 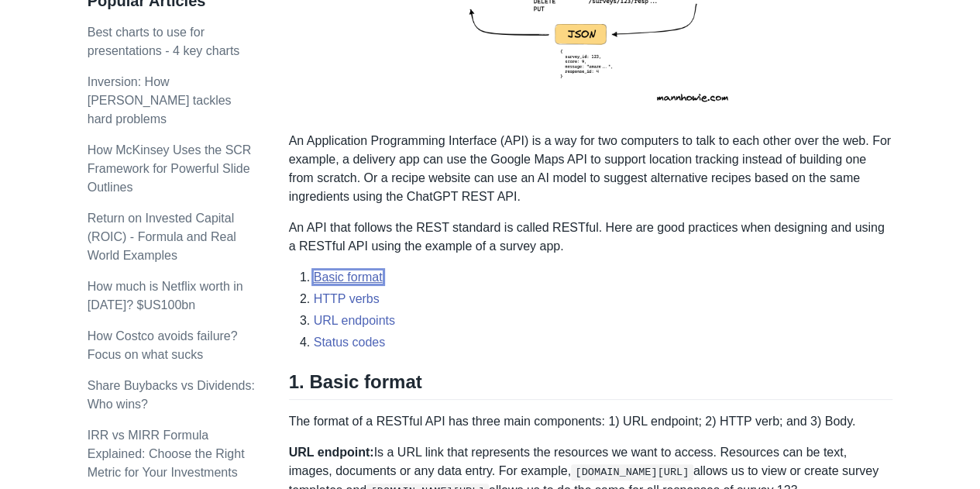 I want to click on h2: 1. Basic format, so click(x=591, y=385).